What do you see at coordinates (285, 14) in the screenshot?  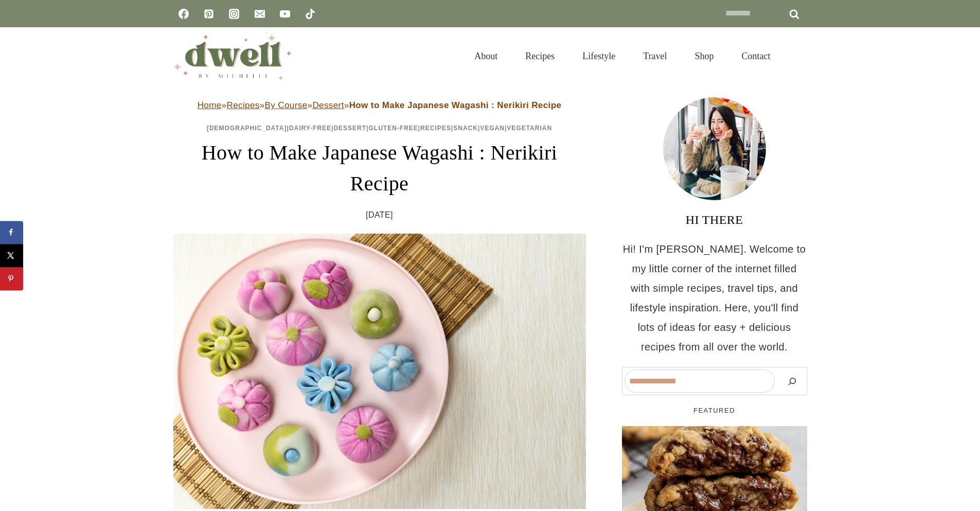 I see `a: YouTube` at bounding box center [285, 14].